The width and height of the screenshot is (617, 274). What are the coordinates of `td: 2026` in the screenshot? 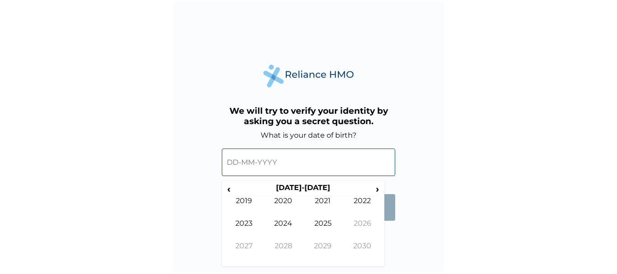 It's located at (363, 230).